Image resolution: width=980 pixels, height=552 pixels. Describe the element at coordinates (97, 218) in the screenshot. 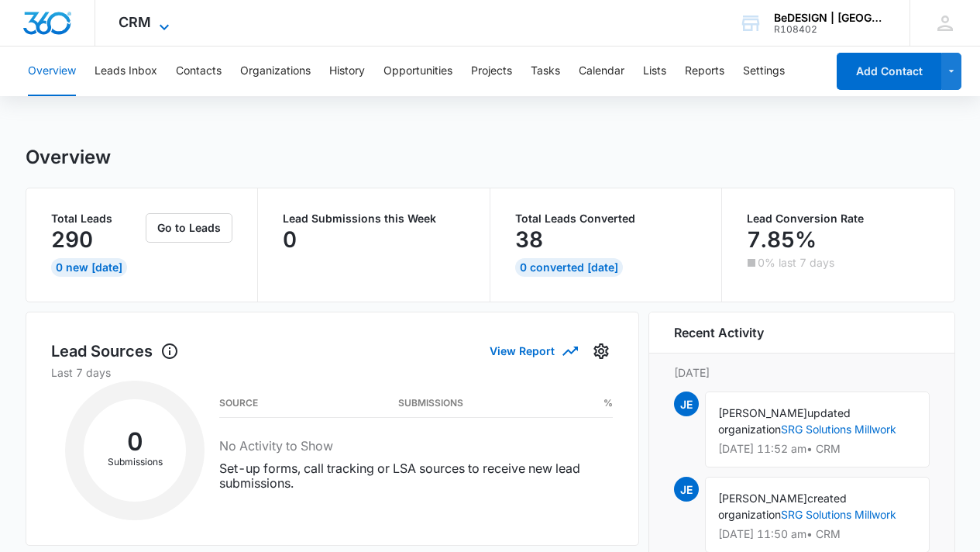

I see `p: Total Leads` at that location.